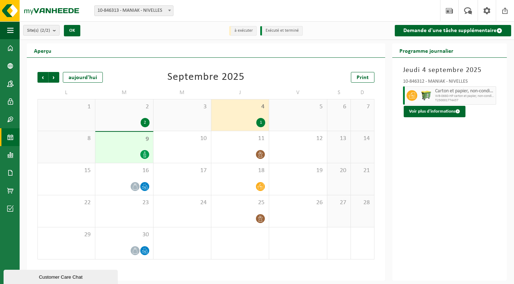 The height and width of the screenshot is (284, 514). I want to click on li: Exécuté et terminé, so click(281, 31).